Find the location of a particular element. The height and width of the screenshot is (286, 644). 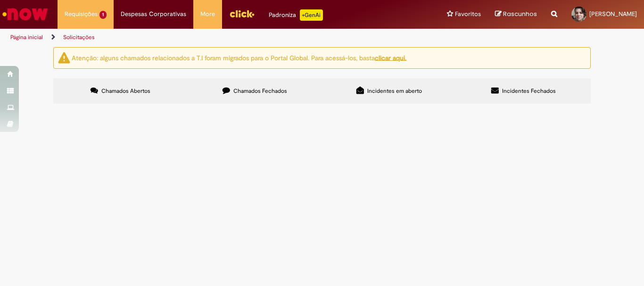

span: Requisições is located at coordinates (81, 14).